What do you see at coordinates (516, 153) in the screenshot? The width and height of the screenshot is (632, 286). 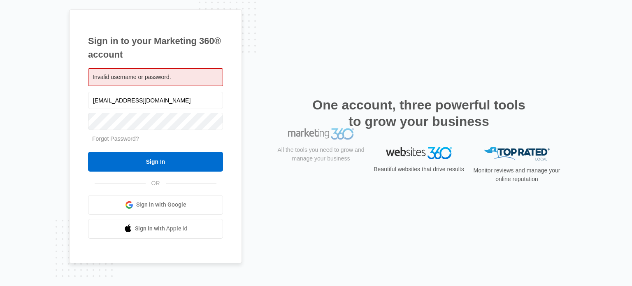 I see `img: Top Rated Local` at bounding box center [516, 153].